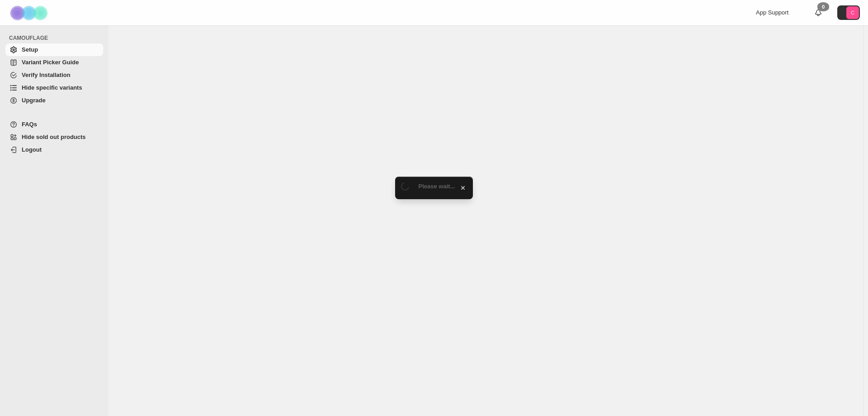 The width and height of the screenshot is (868, 416). Describe the element at coordinates (56, 38) in the screenshot. I see `span: CAMOUFLAGE` at that location.